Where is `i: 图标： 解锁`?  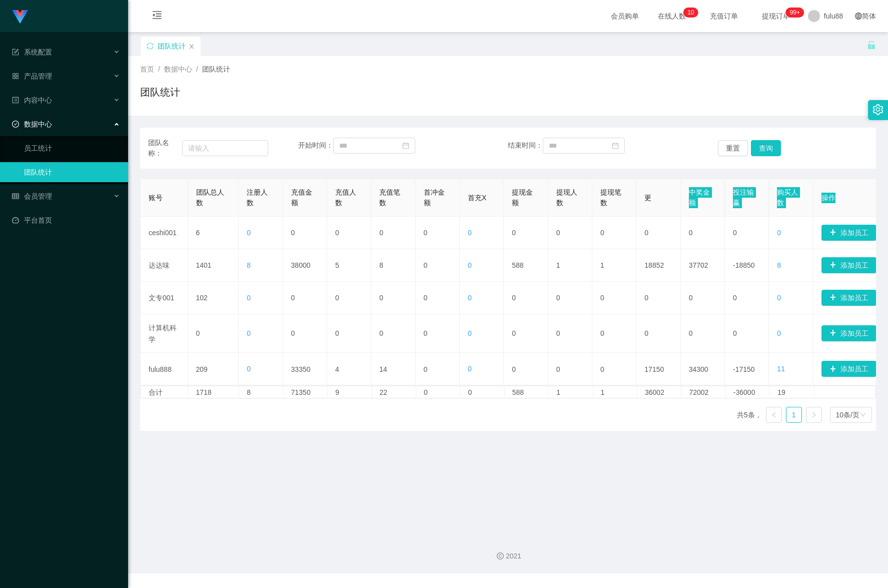 i: 图标： 解锁 is located at coordinates (872, 45).